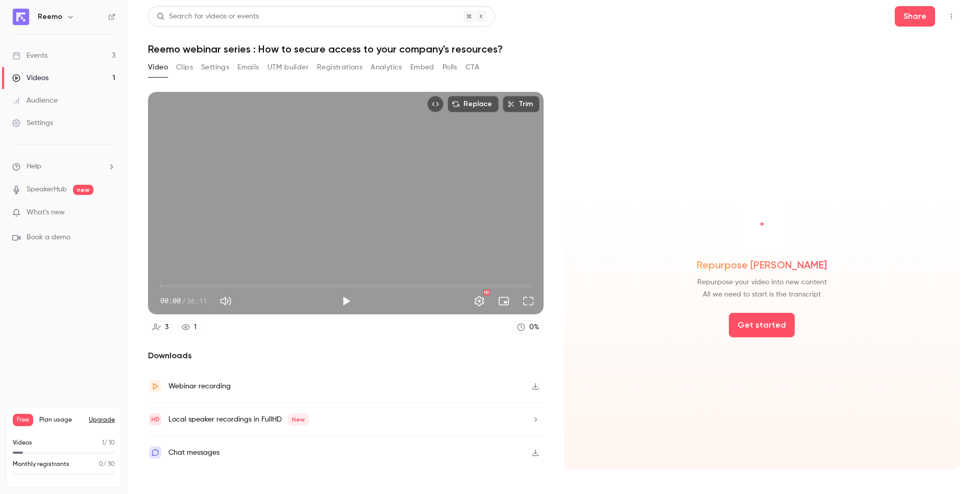 The height and width of the screenshot is (494, 980). What do you see at coordinates (46, 213) in the screenshot?
I see `span: What's new` at bounding box center [46, 213].